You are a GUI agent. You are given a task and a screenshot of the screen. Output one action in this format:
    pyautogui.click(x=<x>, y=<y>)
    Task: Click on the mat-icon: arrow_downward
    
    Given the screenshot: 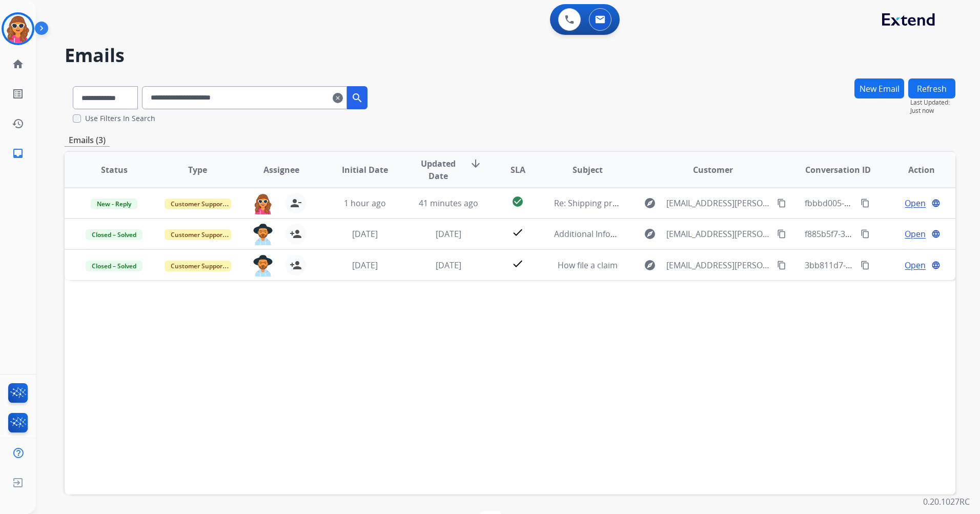 What is the action you would take?
    pyautogui.click(x=476, y=164)
    